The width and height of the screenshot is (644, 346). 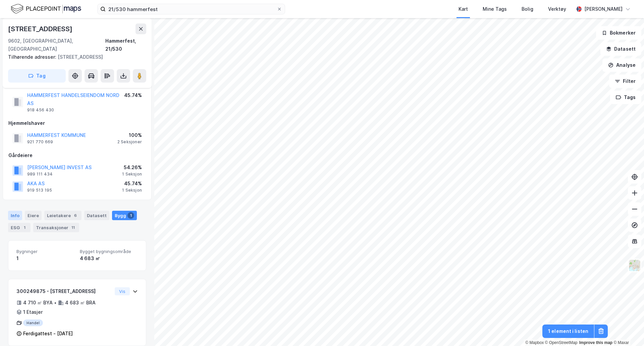 What do you see at coordinates (37, 76) in the screenshot?
I see `button: Tag` at bounding box center [37, 76].